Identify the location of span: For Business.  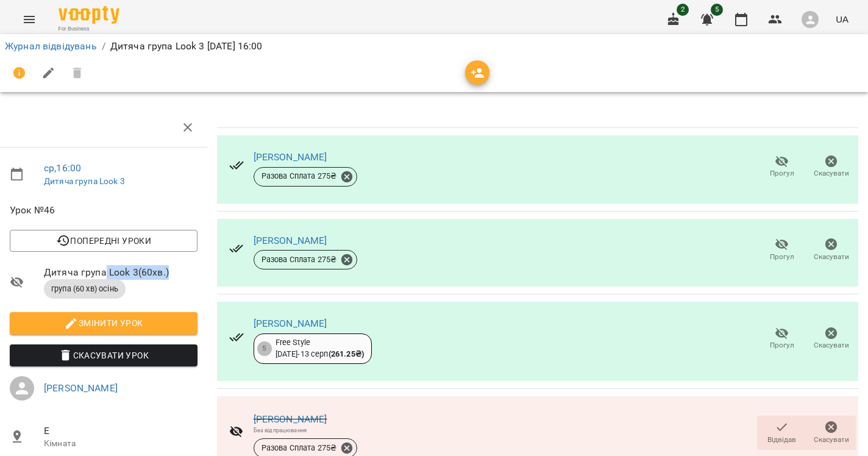
(89, 29).